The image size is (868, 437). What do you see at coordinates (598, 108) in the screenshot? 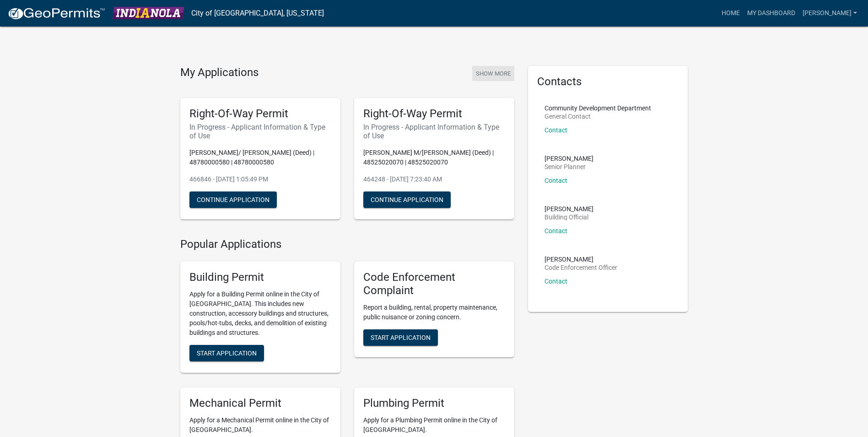
I see `p: Community Development Department` at bounding box center [598, 108].